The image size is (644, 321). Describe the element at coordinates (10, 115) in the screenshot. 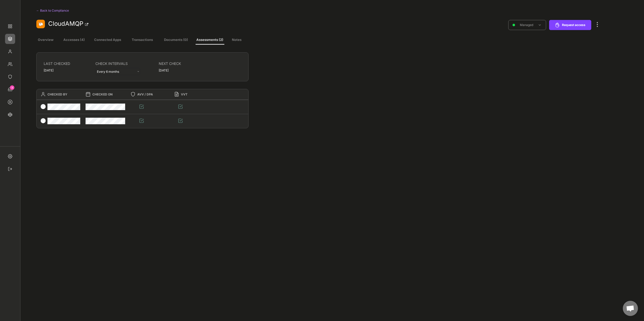

I see `div: Insights` at that location.